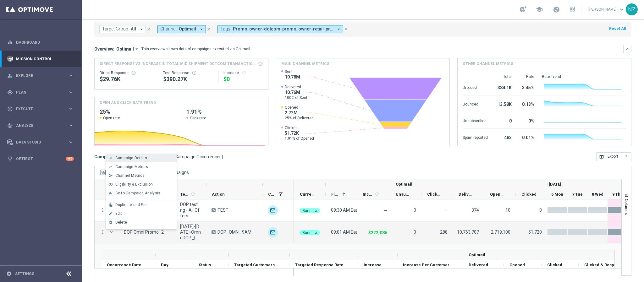  Describe the element at coordinates (132, 166) in the screenshot. I see `span: Campaign Metrics` at that location.